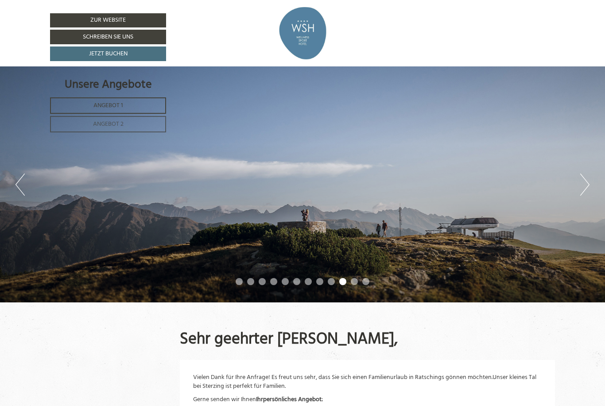 This screenshot has width=605, height=406. What do you see at coordinates (108, 37) in the screenshot?
I see `a: Schreiben Sie uns` at bounding box center [108, 37].